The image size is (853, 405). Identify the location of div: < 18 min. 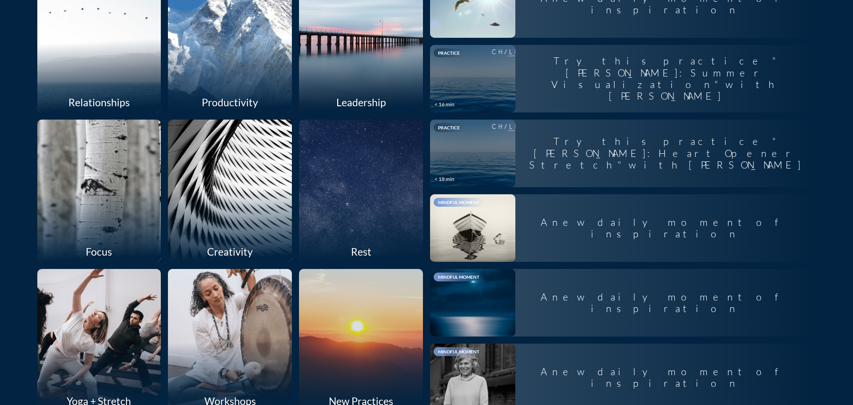
(444, 179).